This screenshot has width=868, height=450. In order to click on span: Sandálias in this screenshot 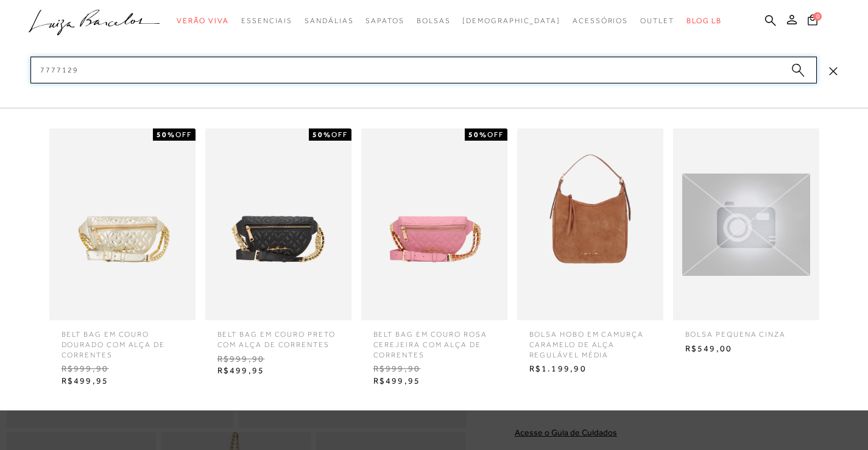, I will do `click(329, 21)`.